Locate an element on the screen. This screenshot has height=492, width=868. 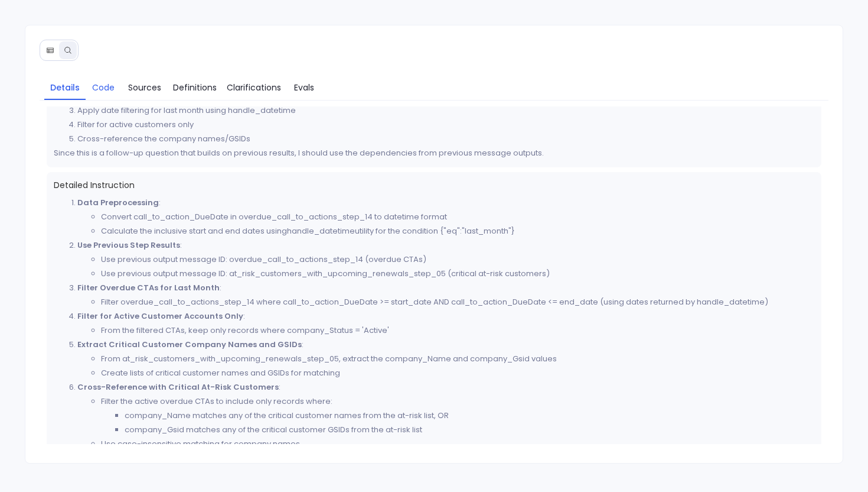
span: Sources is located at coordinates (144, 88).